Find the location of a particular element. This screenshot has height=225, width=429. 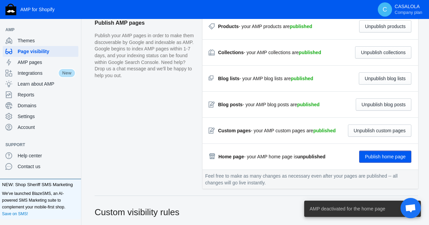

div: - your AMP custom pages are is located at coordinates (277, 131).